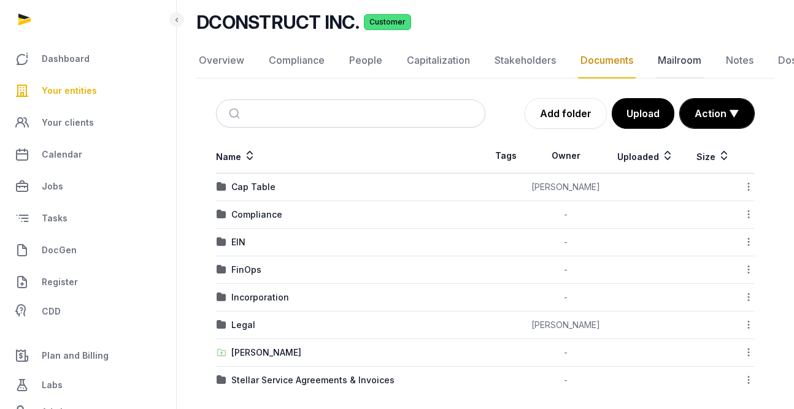 Image resolution: width=794 pixels, height=409 pixels. What do you see at coordinates (222, 353) in the screenshot?
I see `img: folder-upload.svg` at bounding box center [222, 353].